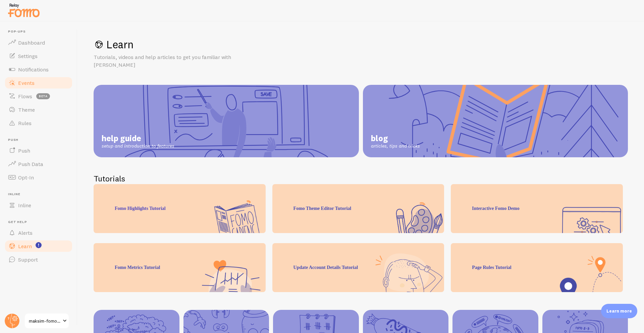 Image resolution: width=644 pixels, height=333 pixels. Describe the element at coordinates (25, 246) in the screenshot. I see `span: Learn` at that location.